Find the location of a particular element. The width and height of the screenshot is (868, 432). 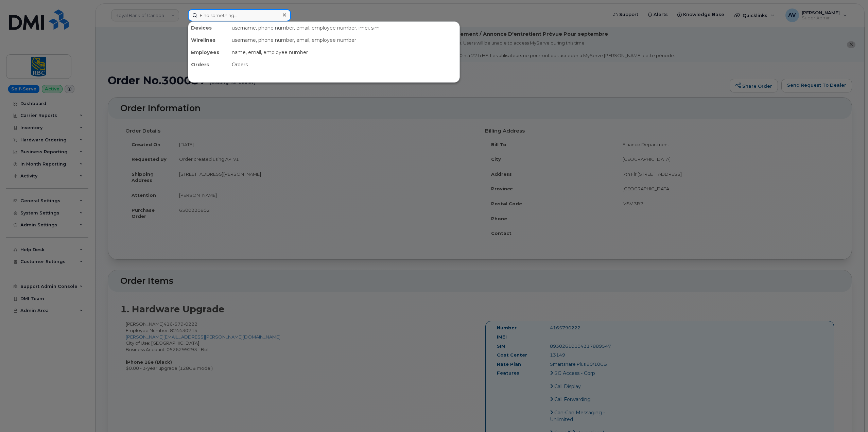

div: Wirelines is located at coordinates (208, 40).